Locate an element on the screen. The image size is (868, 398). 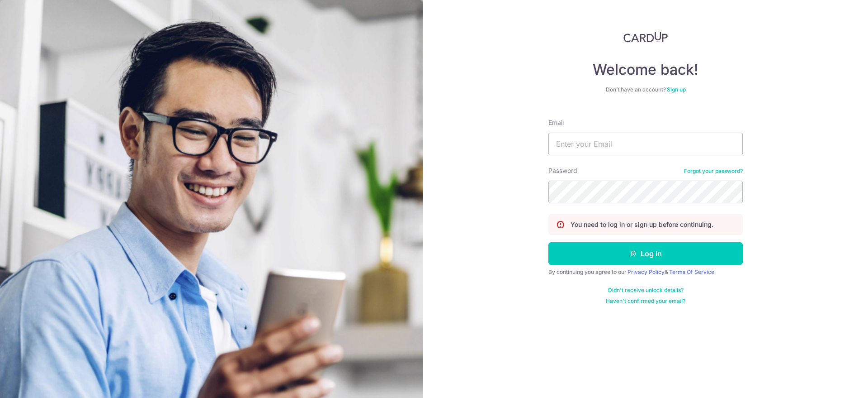
a: Didn't receive unlock details? is located at coordinates (646, 290).